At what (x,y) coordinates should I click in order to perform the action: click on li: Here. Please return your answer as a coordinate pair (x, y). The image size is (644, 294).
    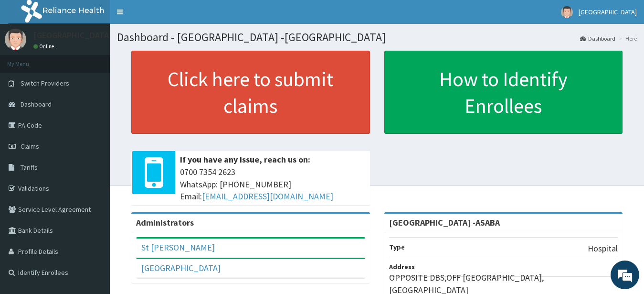
    Looking at the image, I should click on (626, 38).